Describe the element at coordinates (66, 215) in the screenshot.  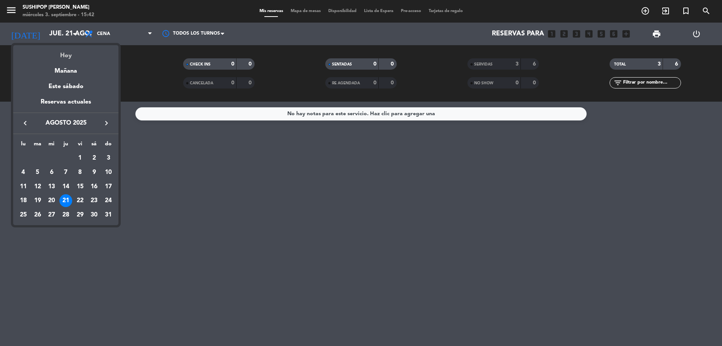
I see `td: 28 de agosto de 2025` at that location.